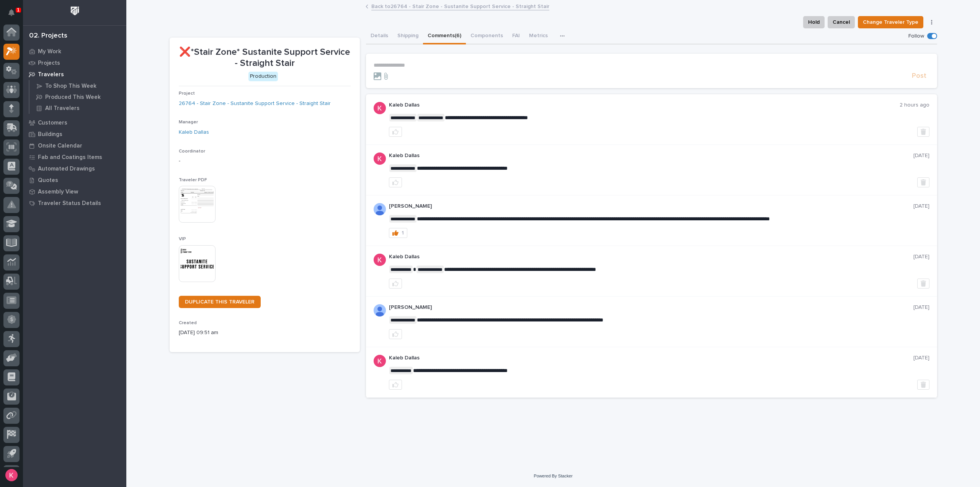 This screenshot has height=487, width=980. I want to click on a: Automated Drawings, so click(75, 168).